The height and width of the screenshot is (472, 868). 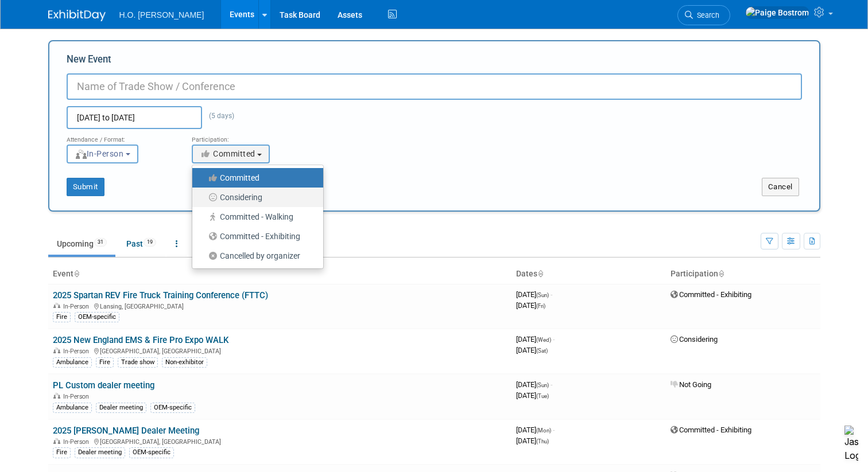 I want to click on a: 2025 Spartan REV Fire Truck Training Conference (FTTC), so click(x=160, y=296).